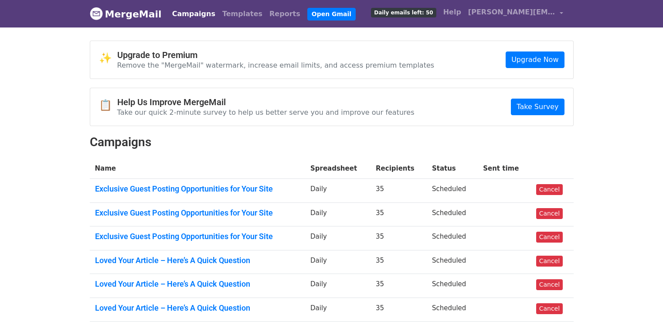  What do you see at coordinates (276, 65) in the screenshot?
I see `p: Remove the "MergeMail" watermark, increase email limits, and access premium templates` at bounding box center [276, 65].